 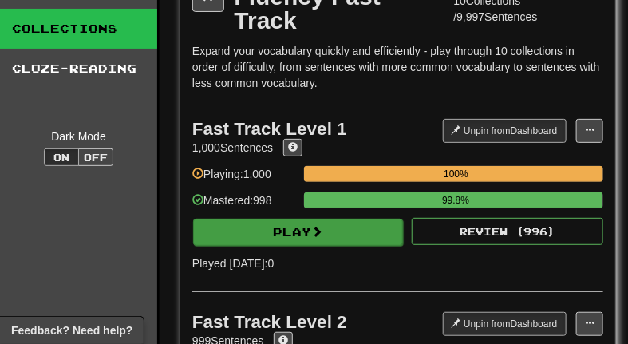 I want to click on button: Play, so click(x=298, y=232).